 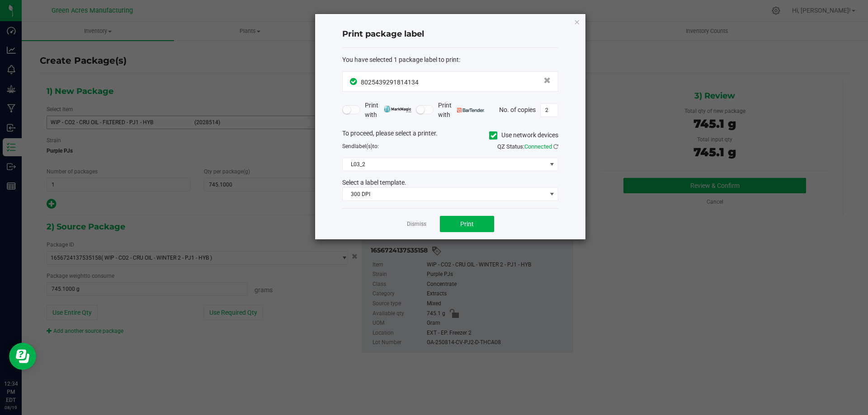 I want to click on span: Send to:, so click(x=361, y=146).